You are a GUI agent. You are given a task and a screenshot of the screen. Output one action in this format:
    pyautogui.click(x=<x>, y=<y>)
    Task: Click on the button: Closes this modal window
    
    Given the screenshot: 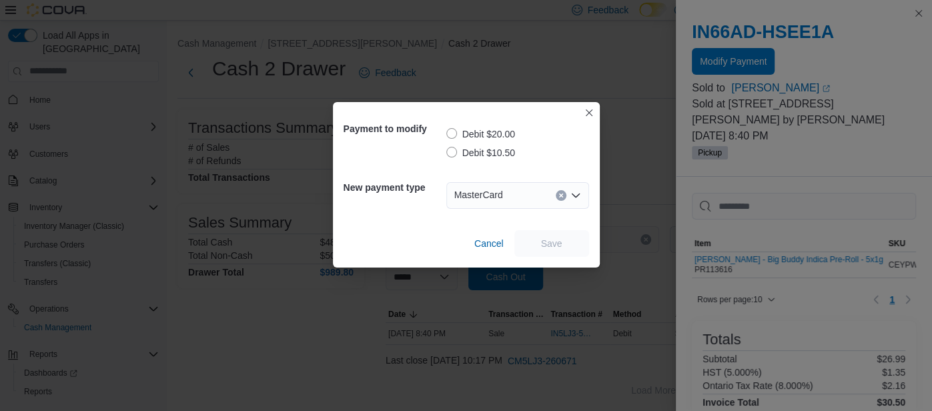 What is the action you would take?
    pyautogui.click(x=589, y=113)
    